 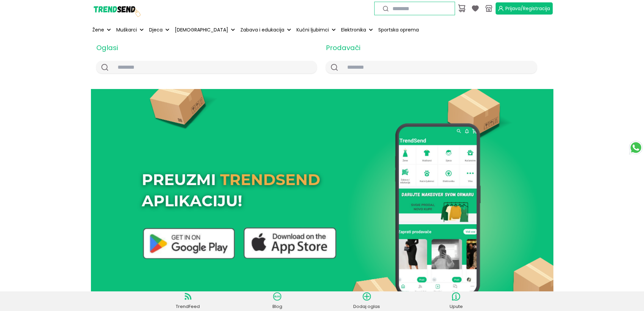 I want to click on a: Sportska oprema, so click(x=398, y=30).